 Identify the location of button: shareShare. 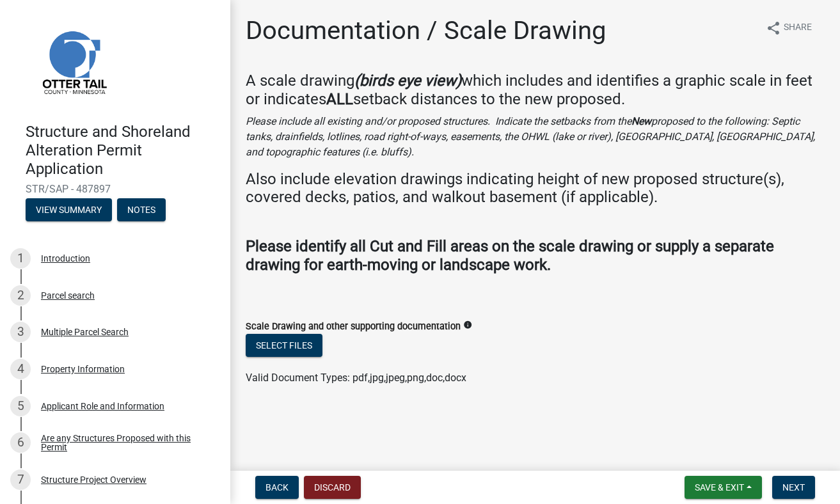
(788, 27).